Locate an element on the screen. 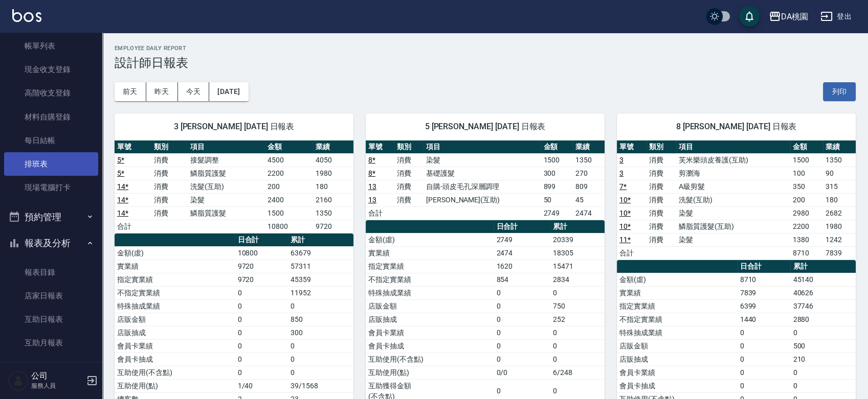  td: 1380 is located at coordinates (806, 240).